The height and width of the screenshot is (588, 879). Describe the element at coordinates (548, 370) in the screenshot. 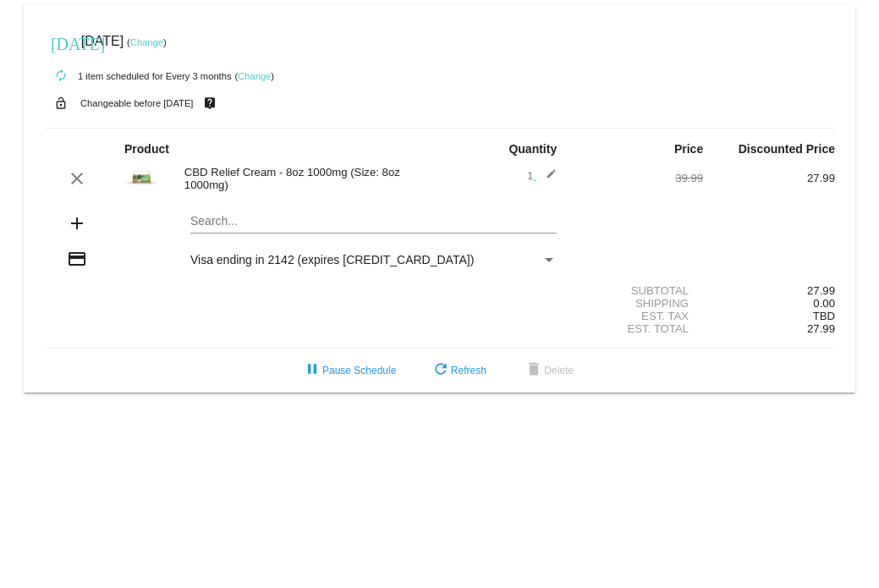

I see `button: Delete` at that location.